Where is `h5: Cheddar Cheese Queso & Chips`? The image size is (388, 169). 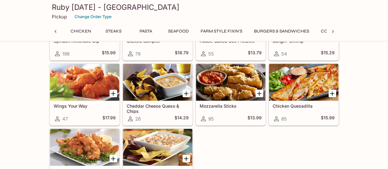 h5: Cheddar Cheese Queso & Chips is located at coordinates (157, 108).